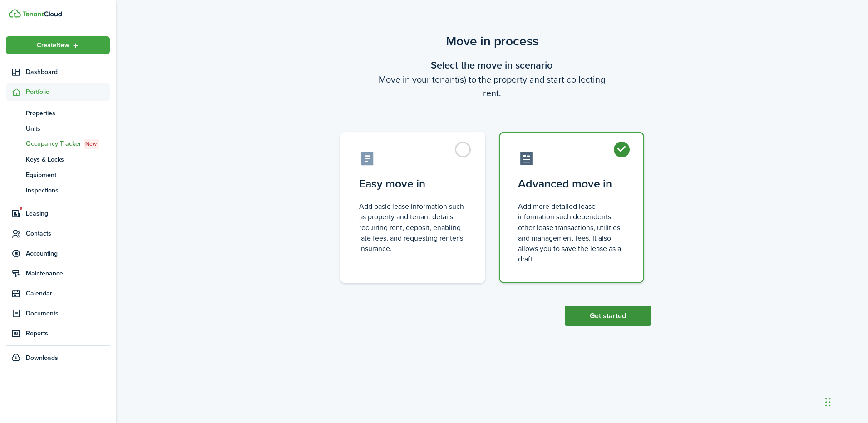 The width and height of the screenshot is (868, 423). What do you see at coordinates (68, 128) in the screenshot?
I see `span: Units` at bounding box center [68, 128].